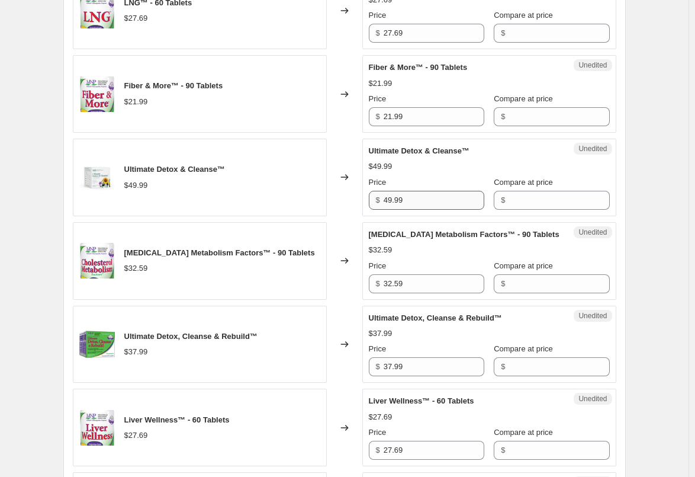 The height and width of the screenshot is (477, 695). Describe the element at coordinates (97, 261) in the screenshot. I see `img: MNP-choleterol-metabolism-factors_6fb0e949-f2af-4189-b46c-8573c20df702_80x.jpg` at that location.